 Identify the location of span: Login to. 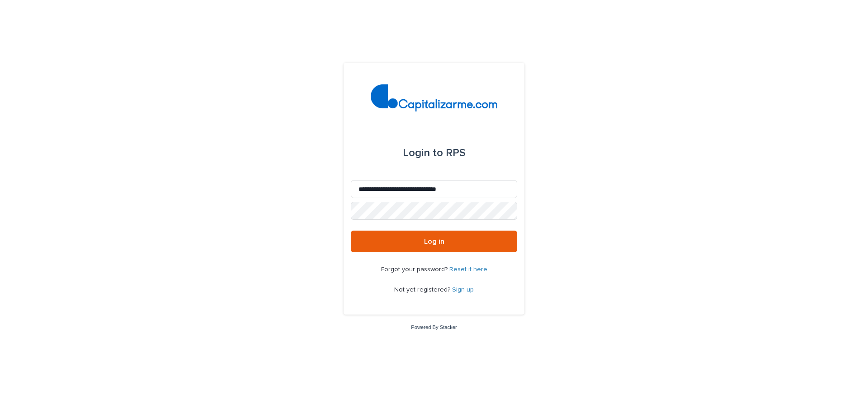
(423, 154).